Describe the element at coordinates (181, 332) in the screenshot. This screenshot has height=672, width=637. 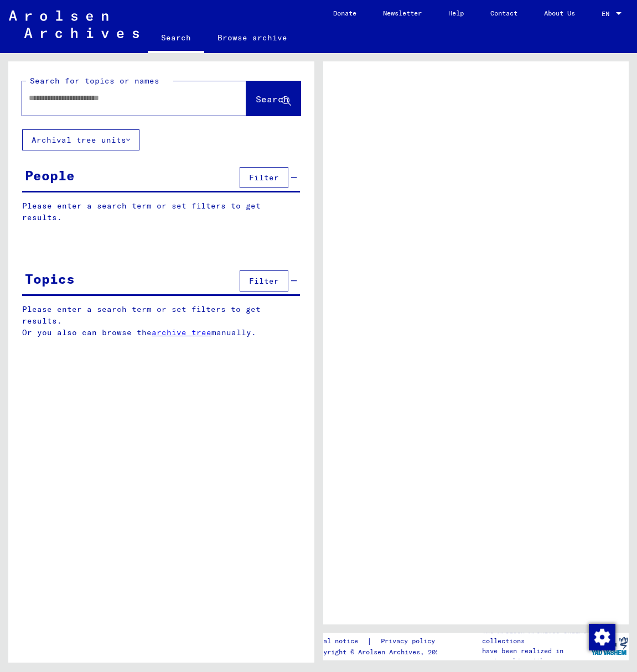
I see `a: archive tree` at that location.